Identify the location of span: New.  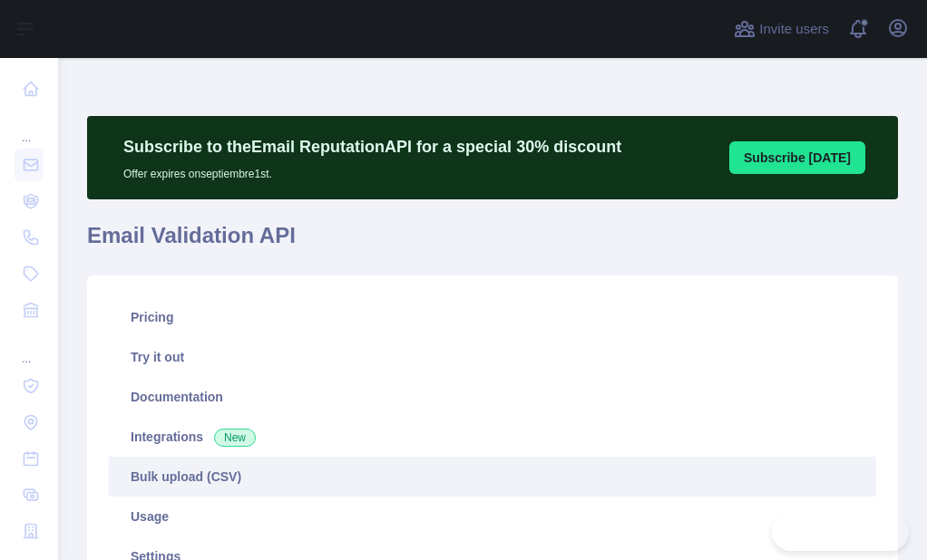
(235, 437).